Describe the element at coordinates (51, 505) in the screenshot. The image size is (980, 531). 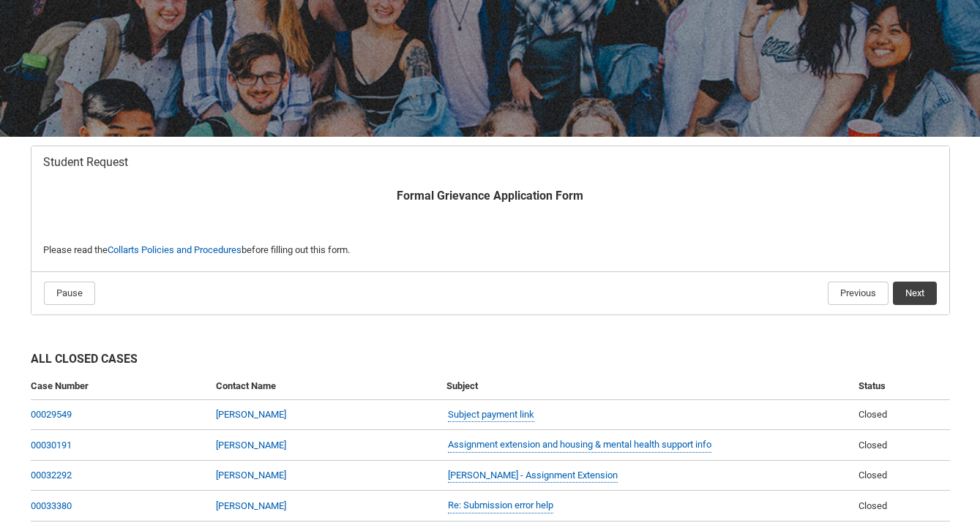
I see `a: 00033380` at that location.